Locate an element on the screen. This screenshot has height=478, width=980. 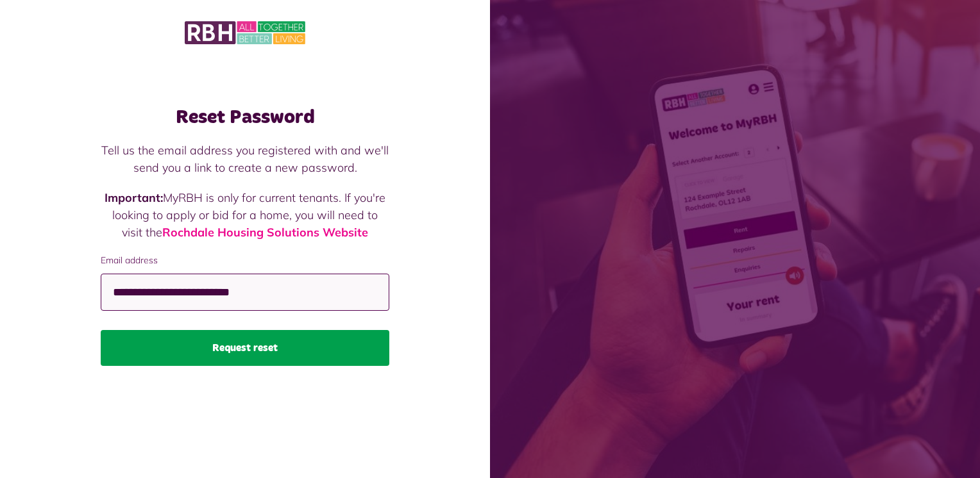
a: Rochdale Housing Solutions Website is located at coordinates (265, 232).